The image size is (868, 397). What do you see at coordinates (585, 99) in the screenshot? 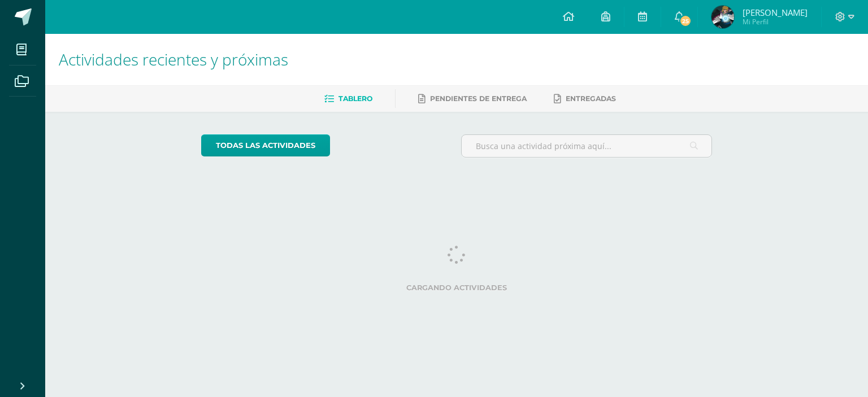
I see `a: Entregadas` at bounding box center [585, 99].